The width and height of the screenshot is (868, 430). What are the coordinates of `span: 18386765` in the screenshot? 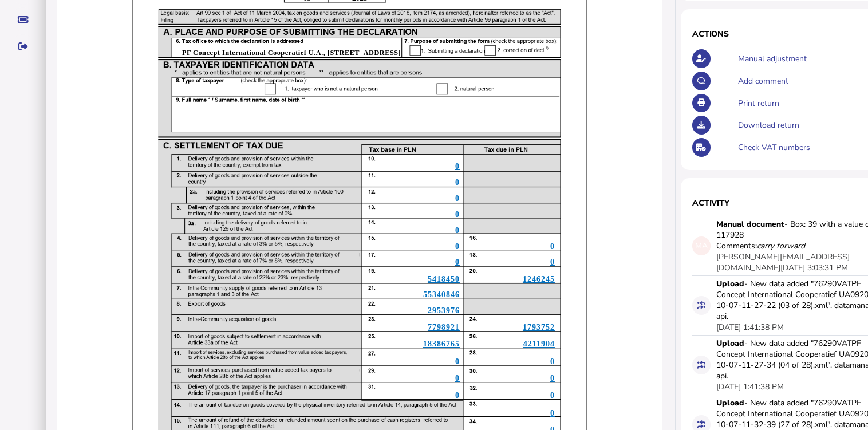 It's located at (442, 343).